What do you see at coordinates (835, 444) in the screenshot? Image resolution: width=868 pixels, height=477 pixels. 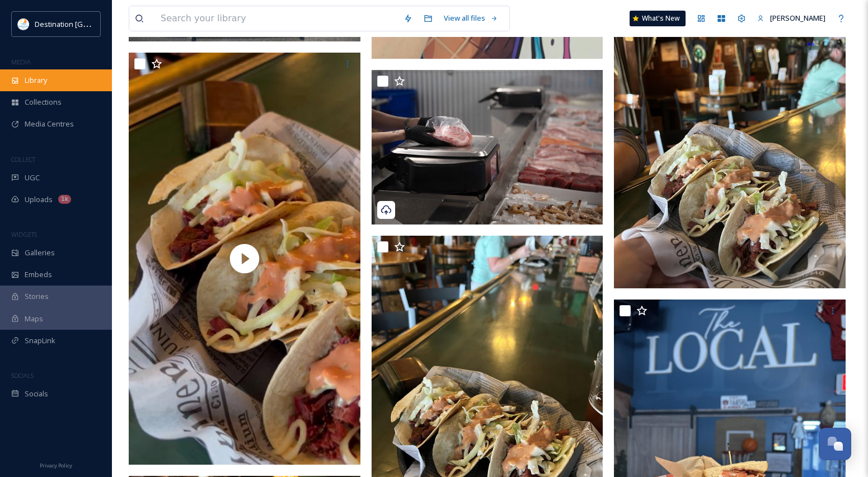 I see `button: Open Chat` at bounding box center [835, 444].